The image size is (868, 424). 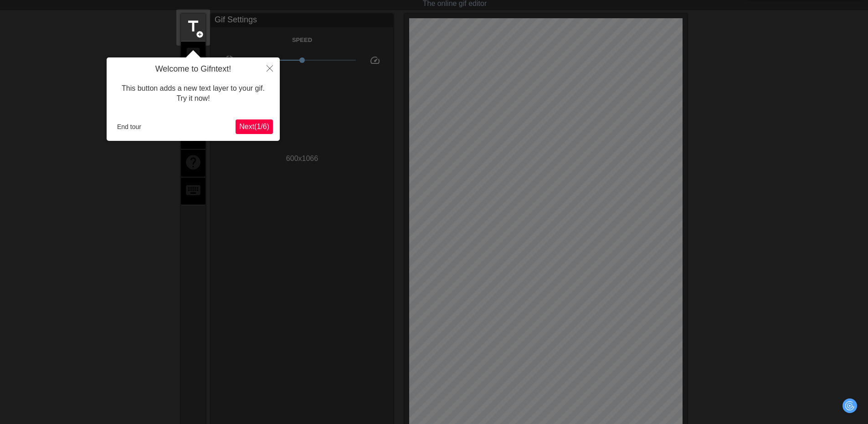 What do you see at coordinates (269, 68) in the screenshot?
I see `button: Close` at bounding box center [269, 68].